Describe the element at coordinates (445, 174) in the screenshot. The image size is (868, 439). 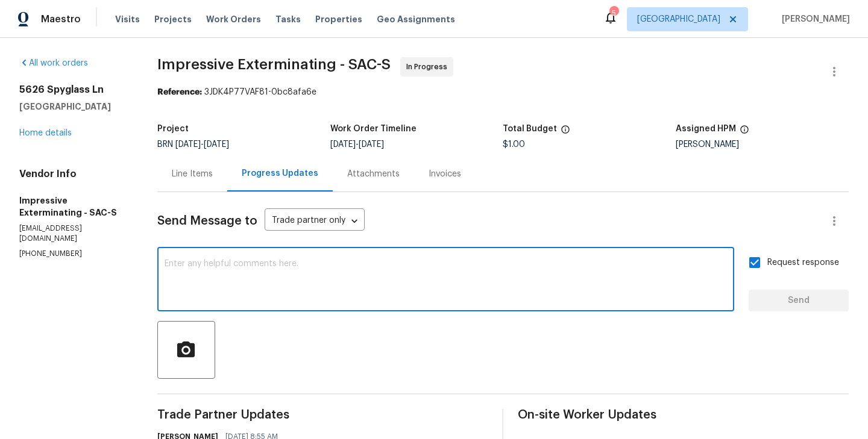
I see `div: Invoices` at that location.